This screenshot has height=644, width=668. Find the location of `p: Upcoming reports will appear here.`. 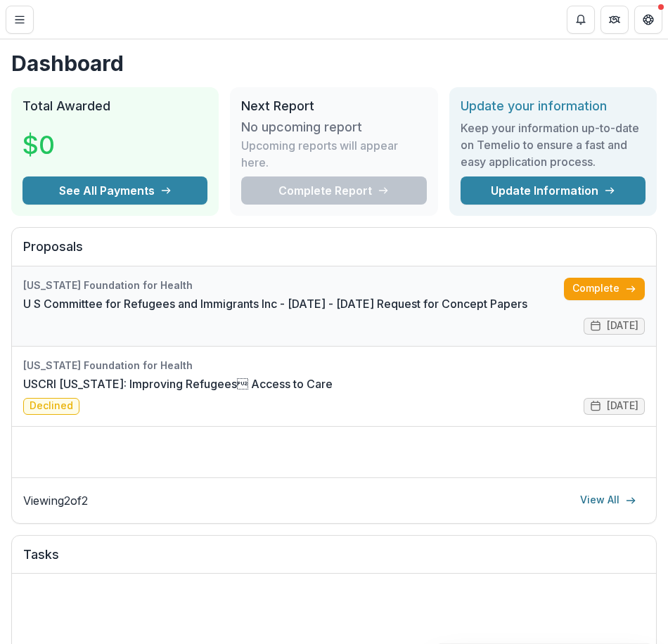

p: Upcoming reports will appear here. is located at coordinates (333, 154).